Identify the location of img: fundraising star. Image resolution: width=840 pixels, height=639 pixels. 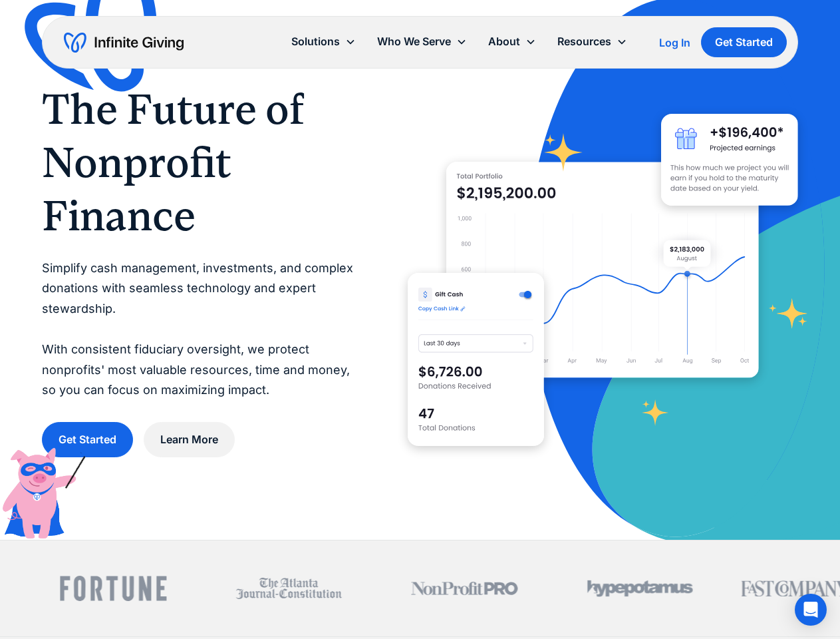
(788, 313).